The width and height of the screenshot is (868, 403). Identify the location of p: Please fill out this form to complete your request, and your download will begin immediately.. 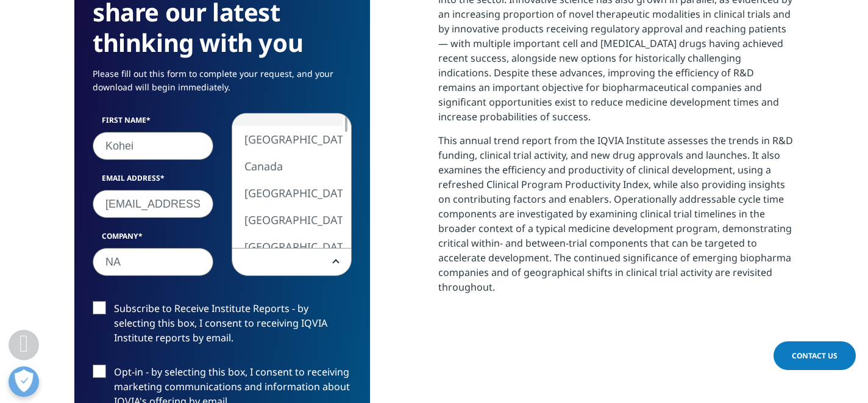
(222, 85).